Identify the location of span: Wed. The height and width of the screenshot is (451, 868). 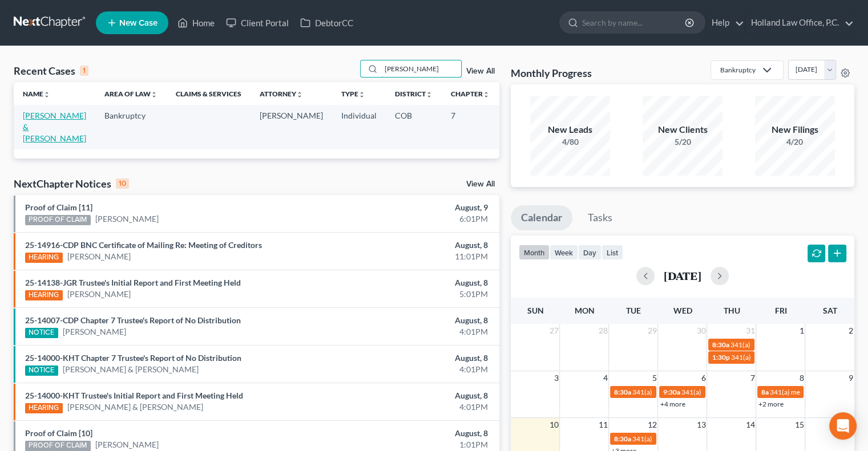
(682, 310).